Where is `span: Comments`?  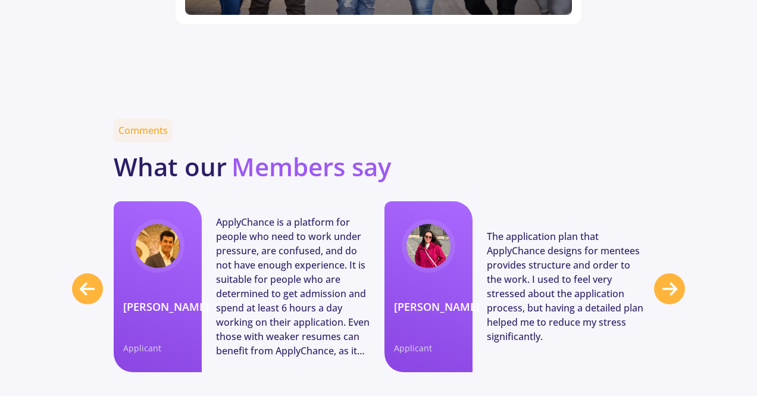
span: Comments is located at coordinates (143, 130).